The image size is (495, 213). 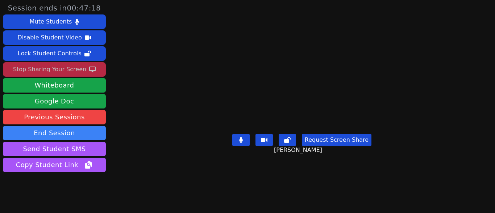 I want to click on div: Lock Student Controls, so click(x=50, y=54).